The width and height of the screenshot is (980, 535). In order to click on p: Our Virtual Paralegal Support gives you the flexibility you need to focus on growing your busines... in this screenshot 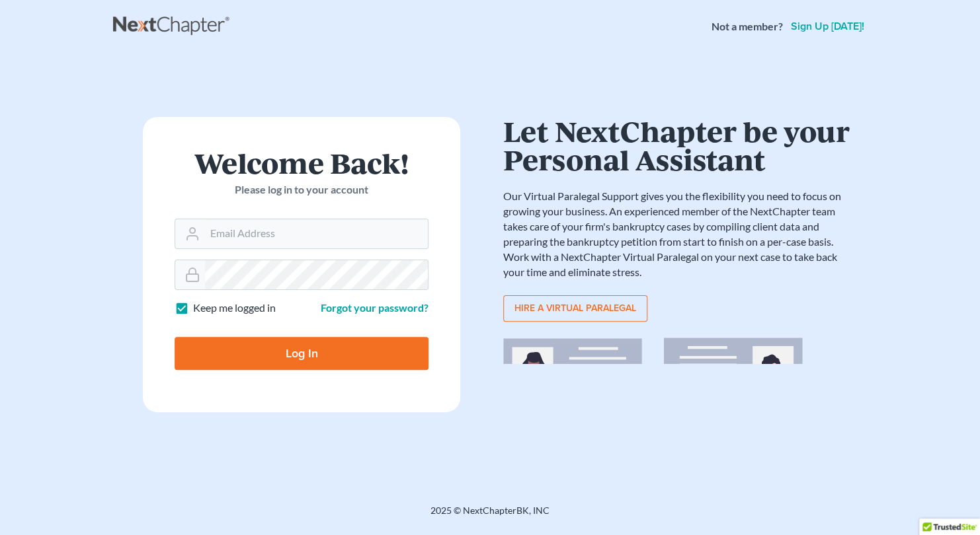, I will do `click(678, 234)`.